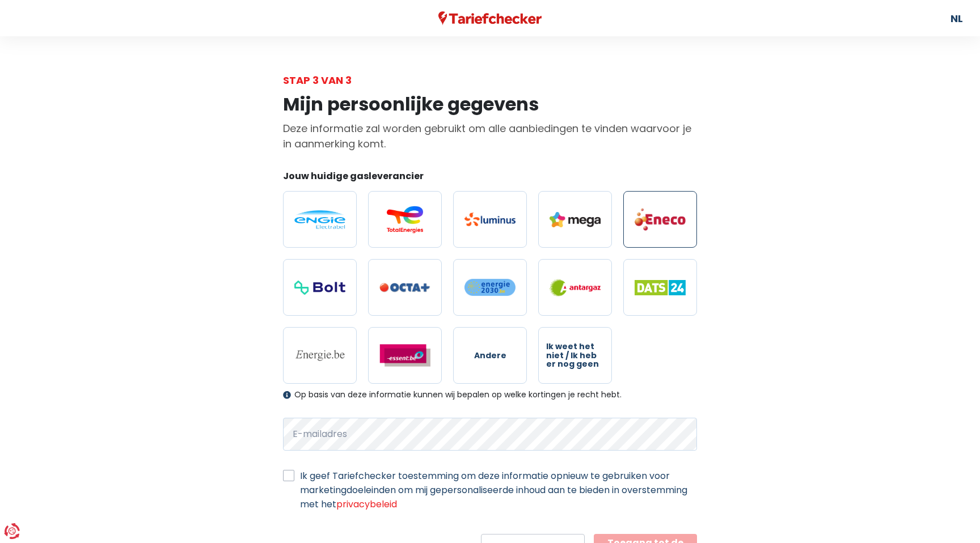  Describe the element at coordinates (404, 219) in the screenshot. I see `img: Total Energies / Lampiris` at that location.